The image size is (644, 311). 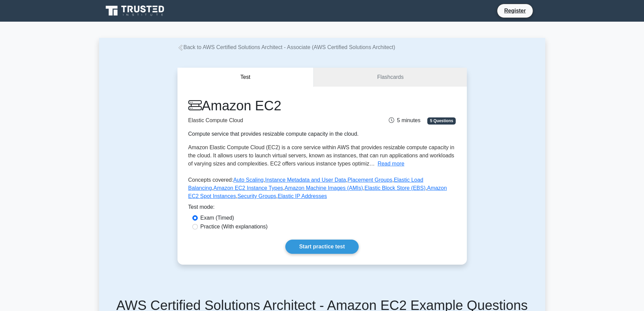 I want to click on a: Back to AWS Certified Solutions Architect - Associate (AWS Certified Solutions Architect), so click(x=286, y=47).